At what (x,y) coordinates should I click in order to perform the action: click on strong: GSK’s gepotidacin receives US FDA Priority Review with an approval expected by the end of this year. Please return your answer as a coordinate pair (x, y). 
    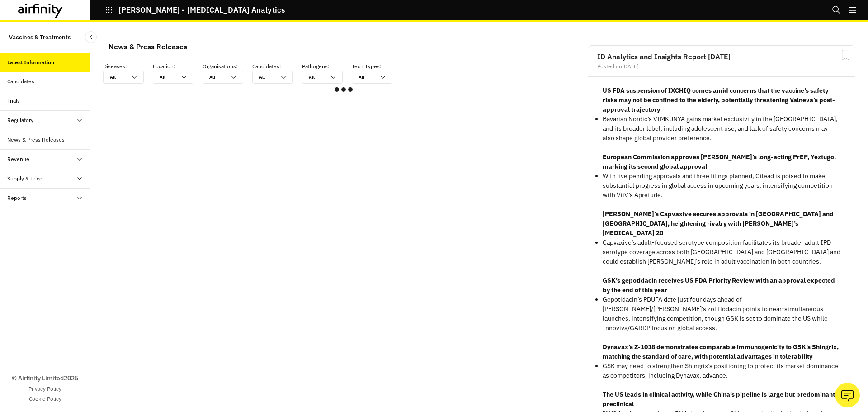
    Looking at the image, I should click on (718, 285).